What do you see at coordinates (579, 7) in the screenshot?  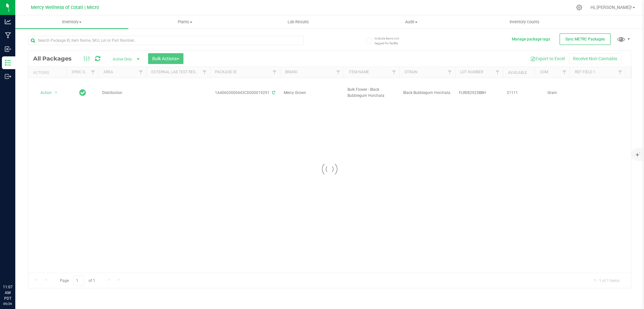 I see `div: Manage settings` at bounding box center [579, 7].